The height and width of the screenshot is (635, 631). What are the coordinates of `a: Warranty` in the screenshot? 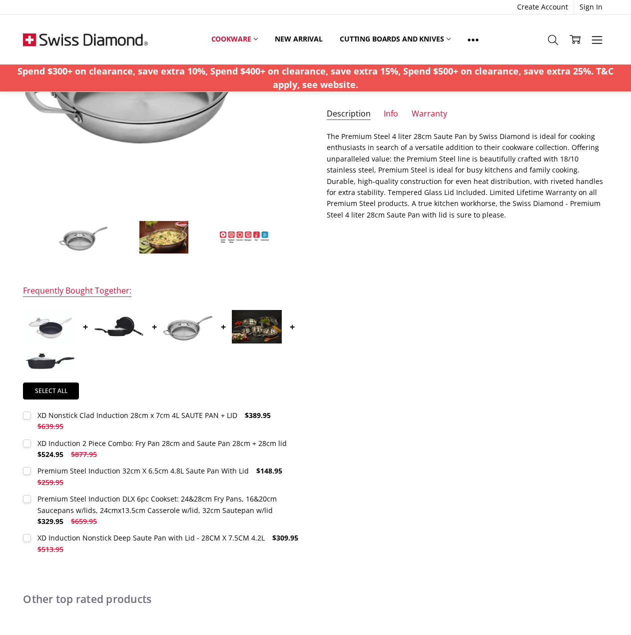 It's located at (429, 114).